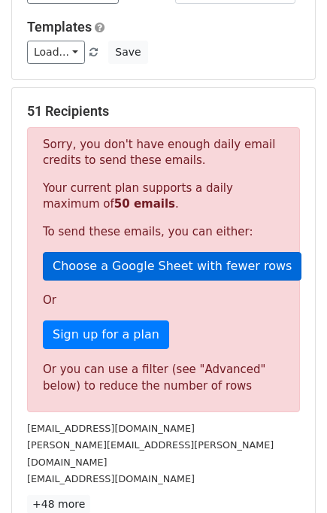  What do you see at coordinates (59, 26) in the screenshot?
I see `a: Templates` at bounding box center [59, 26].